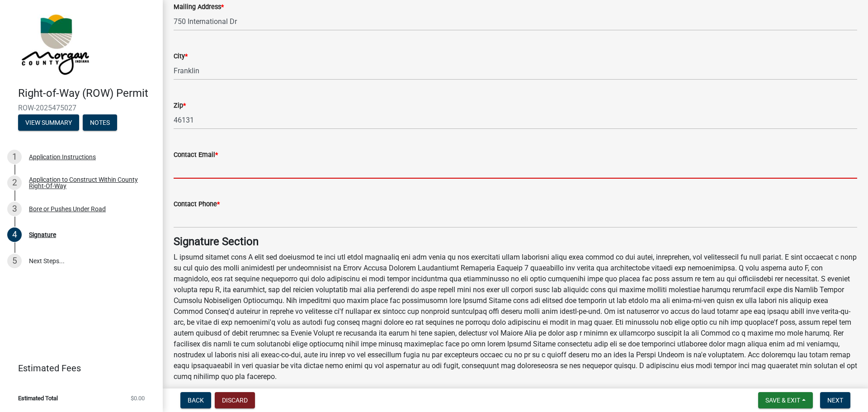  I want to click on div: 5, so click(15, 261).